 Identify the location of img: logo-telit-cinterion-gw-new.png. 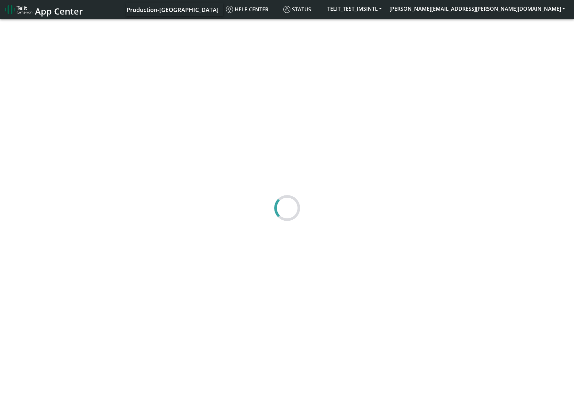
(19, 10).